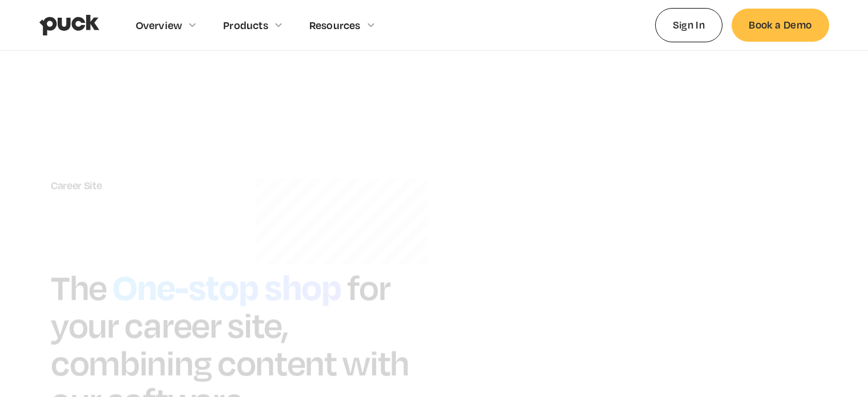  What do you see at coordinates (780, 25) in the screenshot?
I see `a: Book a Demo` at bounding box center [780, 25].